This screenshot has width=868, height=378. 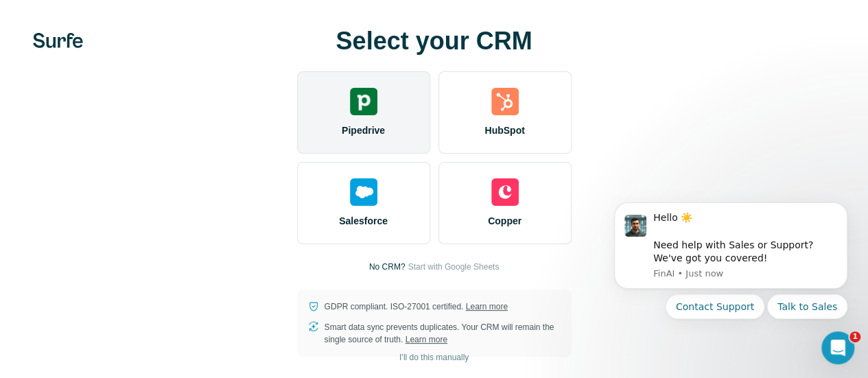 What do you see at coordinates (505, 131) in the screenshot?
I see `span: HubSpot` at bounding box center [505, 131].